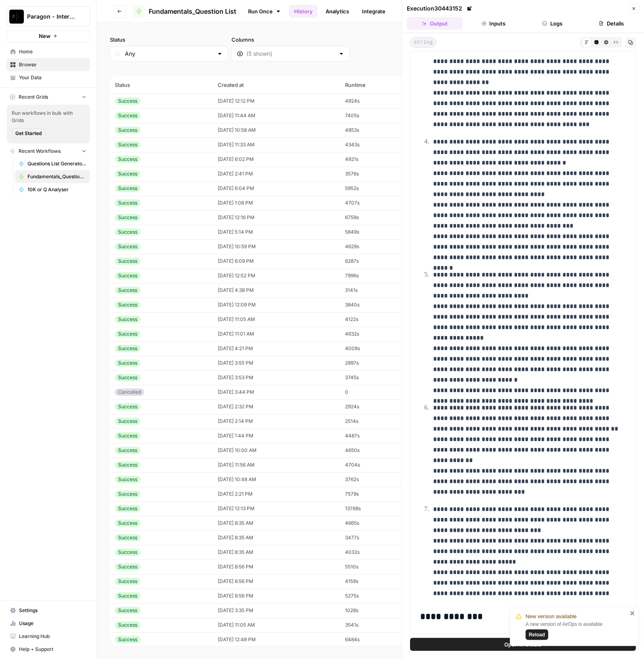 The height and width of the screenshot is (659, 644). What do you see at coordinates (380, 523) in the screenshot?
I see `td: 4665s` at bounding box center [380, 523].